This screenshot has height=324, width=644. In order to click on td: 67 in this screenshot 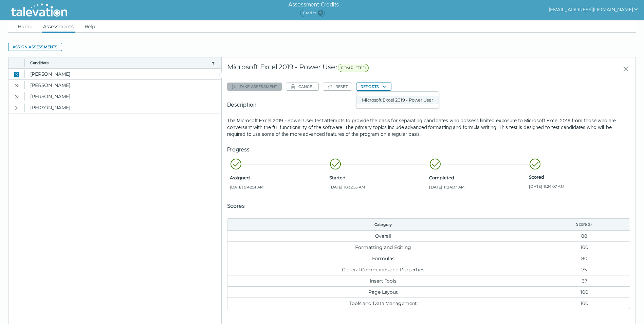, I will do `click(584, 280)`.